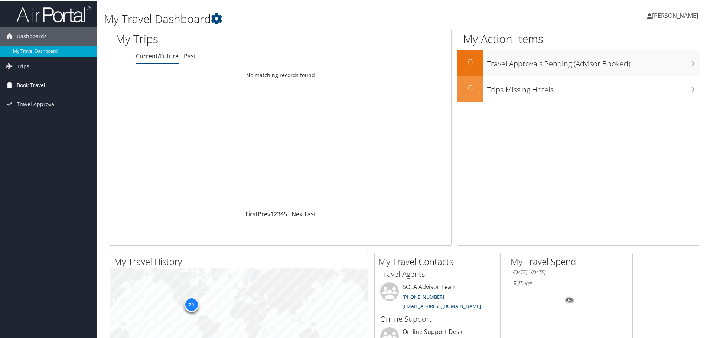 The image size is (710, 338). Describe the element at coordinates (437, 274) in the screenshot. I see `h3: Travel Agents` at that location.